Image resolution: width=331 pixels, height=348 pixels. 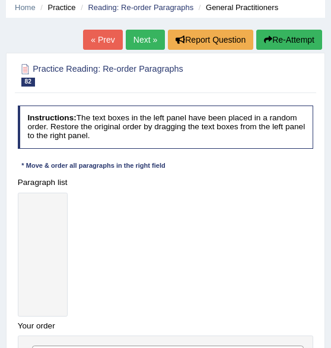 What do you see at coordinates (236, 7) in the screenshot?
I see `li: General Practitioners` at bounding box center [236, 7].